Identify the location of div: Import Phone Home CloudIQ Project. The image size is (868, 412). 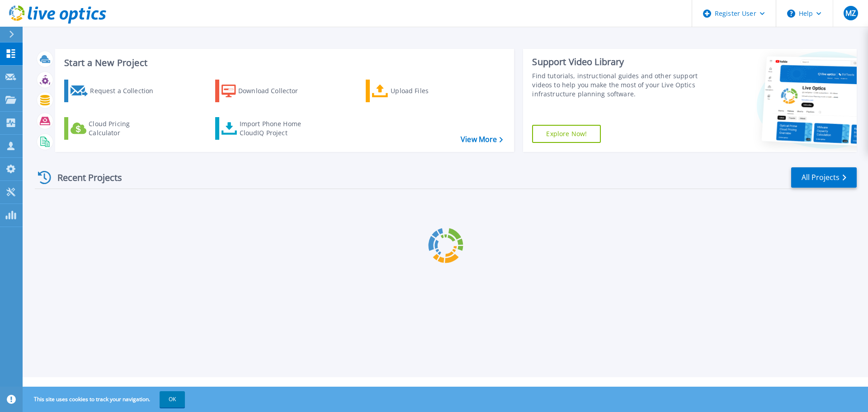
(275, 128).